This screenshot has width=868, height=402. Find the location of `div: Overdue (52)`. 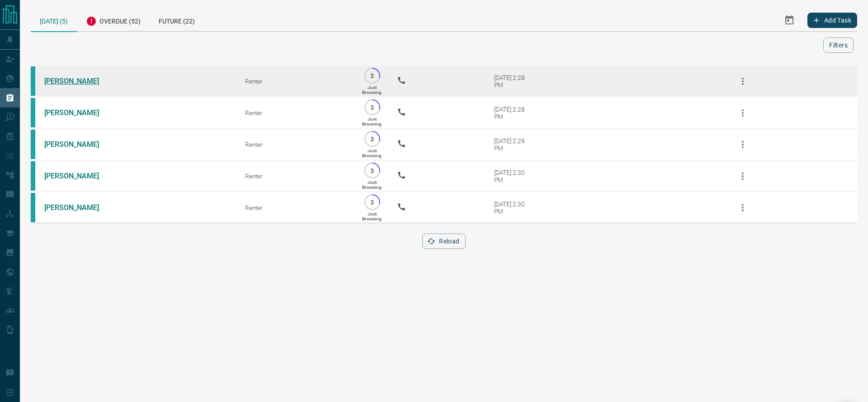

div: Overdue (52) is located at coordinates (113, 20).